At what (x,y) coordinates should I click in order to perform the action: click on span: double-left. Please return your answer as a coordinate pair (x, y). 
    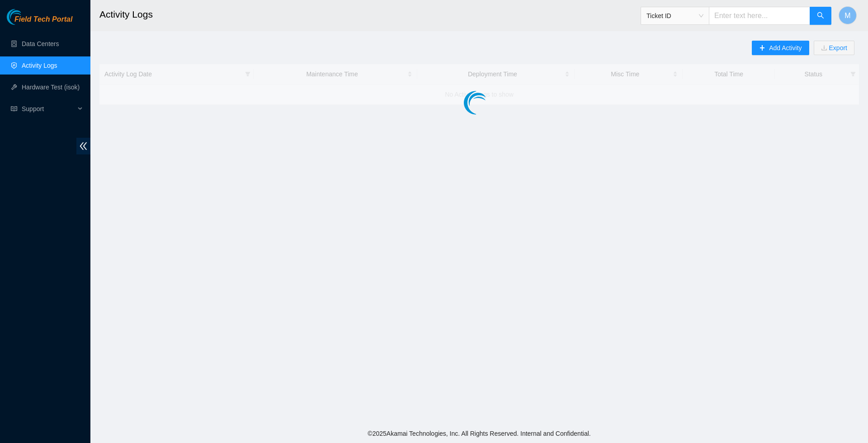
    Looking at the image, I should click on (83, 146).